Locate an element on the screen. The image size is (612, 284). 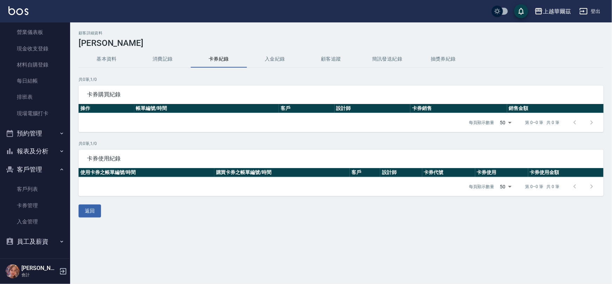
a: 每日結帳 is located at coordinates (35, 81).